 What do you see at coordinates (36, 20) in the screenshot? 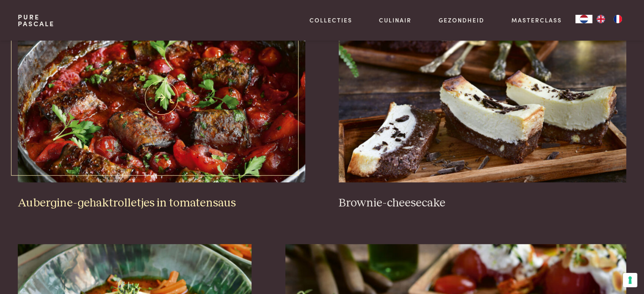
I see `a: PurePascale` at bounding box center [36, 20].